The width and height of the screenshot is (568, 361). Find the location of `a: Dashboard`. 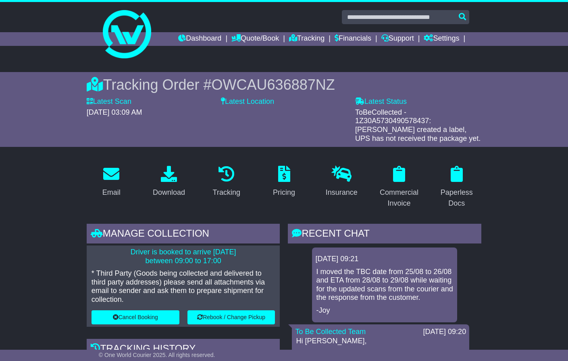

a: Dashboard is located at coordinates (199, 39).